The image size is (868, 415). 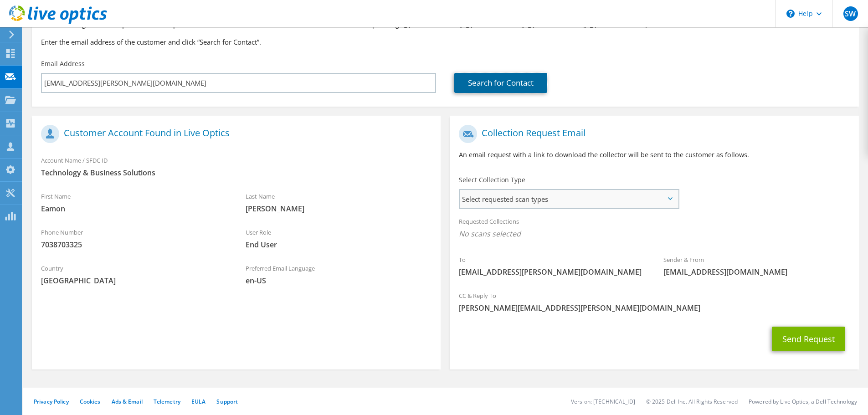 I want to click on a: Privacy Policy, so click(x=51, y=402).